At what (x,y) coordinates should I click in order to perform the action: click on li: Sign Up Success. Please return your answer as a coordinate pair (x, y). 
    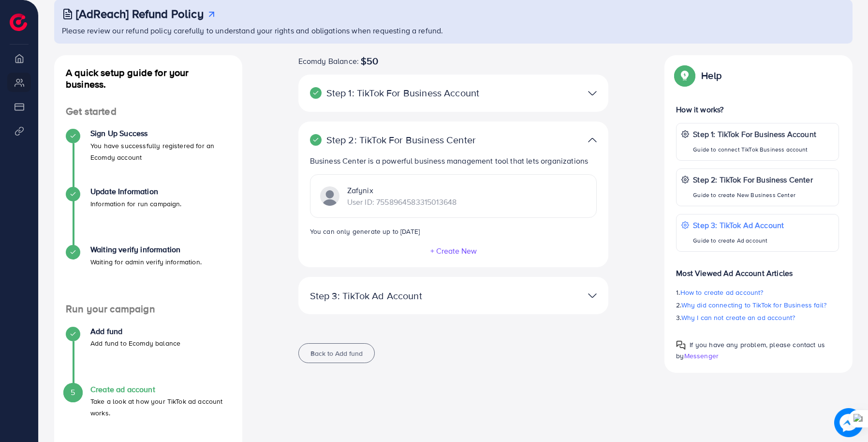
    Looking at the image, I should click on (148, 158).